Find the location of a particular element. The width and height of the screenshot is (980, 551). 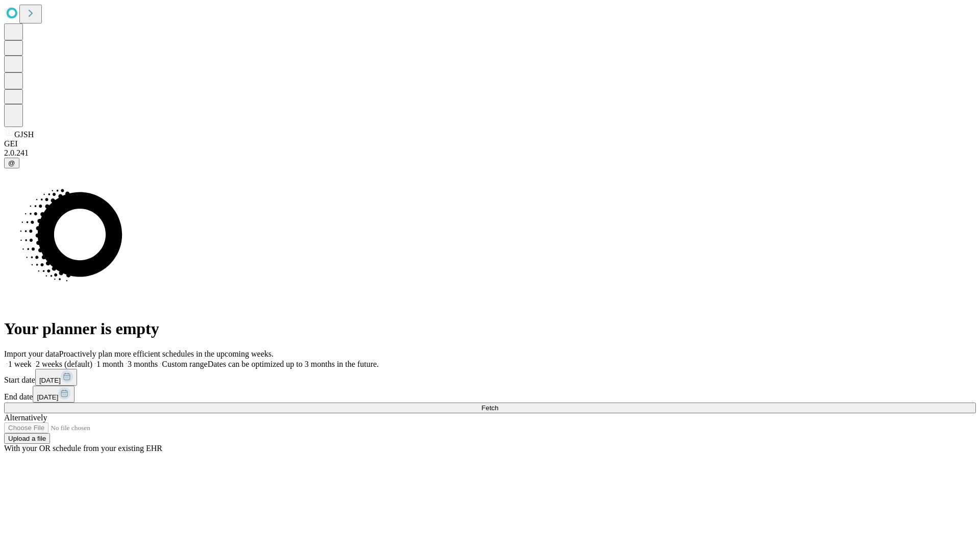

span: 2 weeks (default) is located at coordinates (64, 364).